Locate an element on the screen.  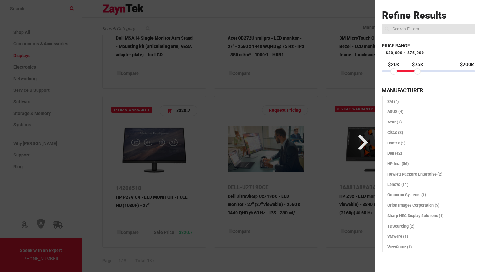
span: Sharp NEC Display Solutions (1) is located at coordinates (416, 216).